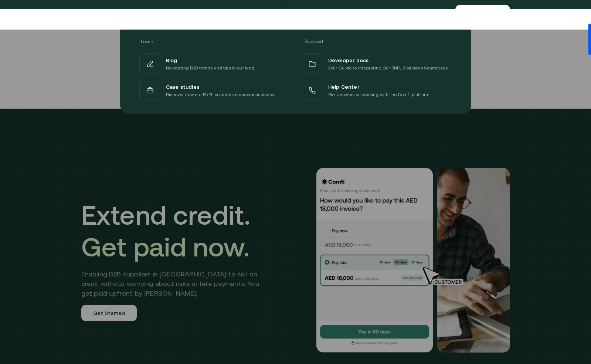 The image size is (591, 364). Describe the element at coordinates (344, 87) in the screenshot. I see `span: Help Center` at that location.